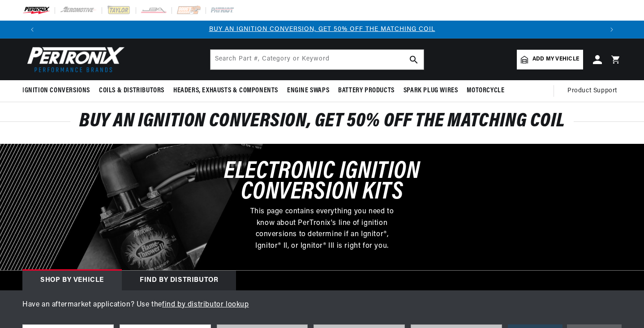 The height and width of the screenshot is (328, 644). Describe the element at coordinates (308, 91) in the screenshot. I see `span: Engine Swaps` at that location.